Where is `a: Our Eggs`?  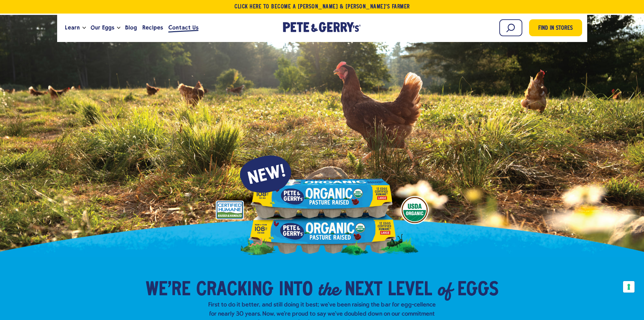 a: Our Eggs is located at coordinates (102, 28).